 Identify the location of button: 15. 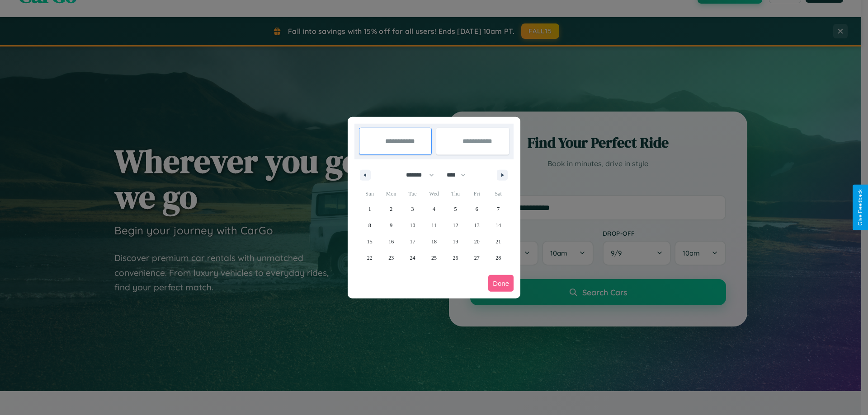
(370, 242).